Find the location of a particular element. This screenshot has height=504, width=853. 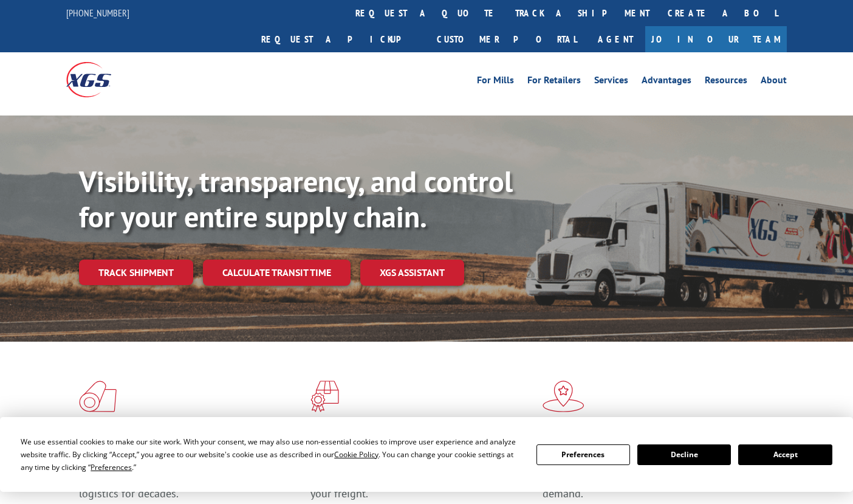

span: Cookie Policy is located at coordinates (356, 454).